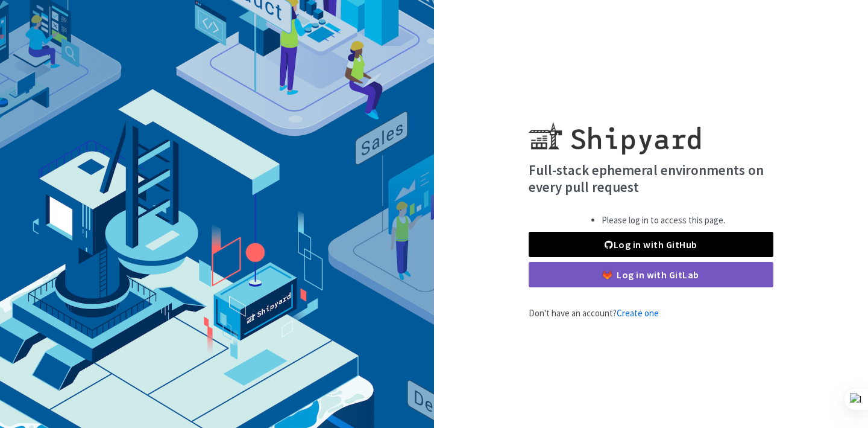  What do you see at coordinates (663, 220) in the screenshot?
I see `li: Please log in to access this page.` at bounding box center [663, 220].